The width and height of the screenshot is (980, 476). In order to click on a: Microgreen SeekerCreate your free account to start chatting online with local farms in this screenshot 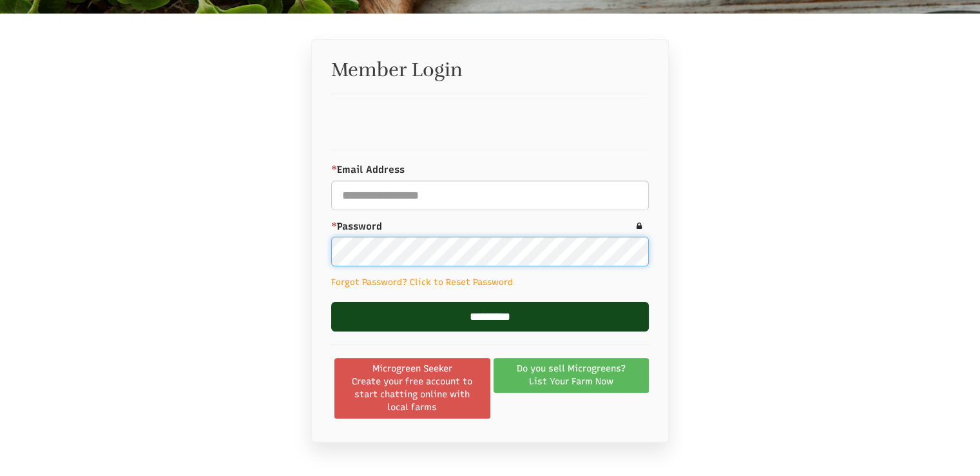, I will do `click(412, 389)`.